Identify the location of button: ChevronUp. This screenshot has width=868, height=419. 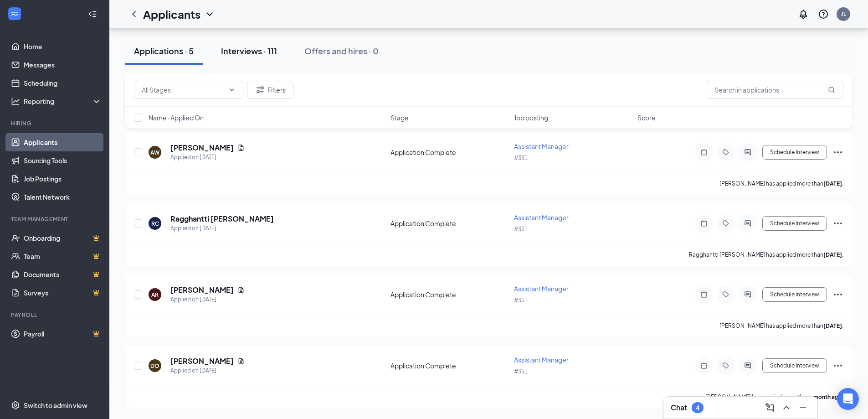
(786, 407).